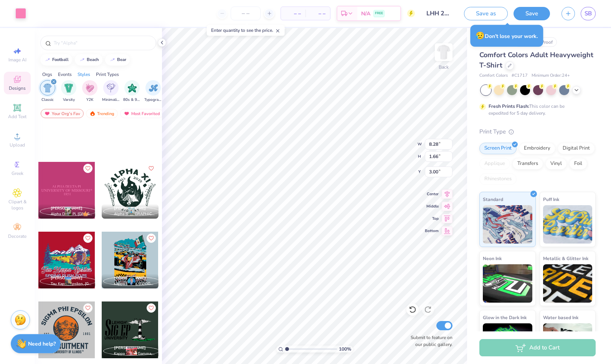 This screenshot has height=364, width=611. Describe the element at coordinates (18, 145) in the screenshot. I see `span: Upload` at that location.